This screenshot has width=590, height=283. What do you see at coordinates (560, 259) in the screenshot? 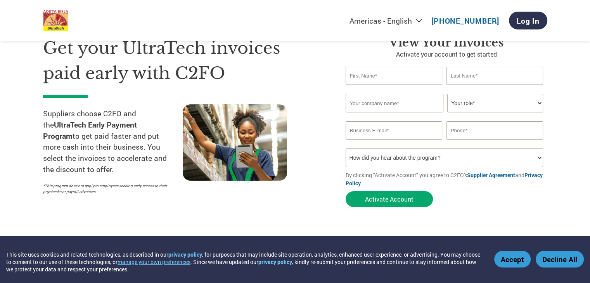
I see `button: Decline All` at bounding box center [560, 259].